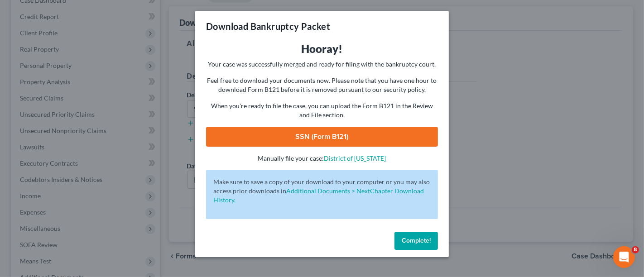 This screenshot has width=644, height=277. I want to click on a: Additional Documents > NextChapter Download History., so click(318, 195).